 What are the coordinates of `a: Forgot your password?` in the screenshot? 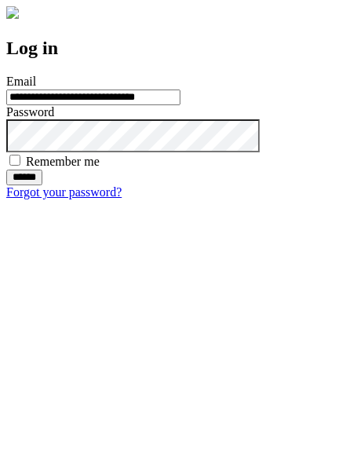 It's located at (64, 192).